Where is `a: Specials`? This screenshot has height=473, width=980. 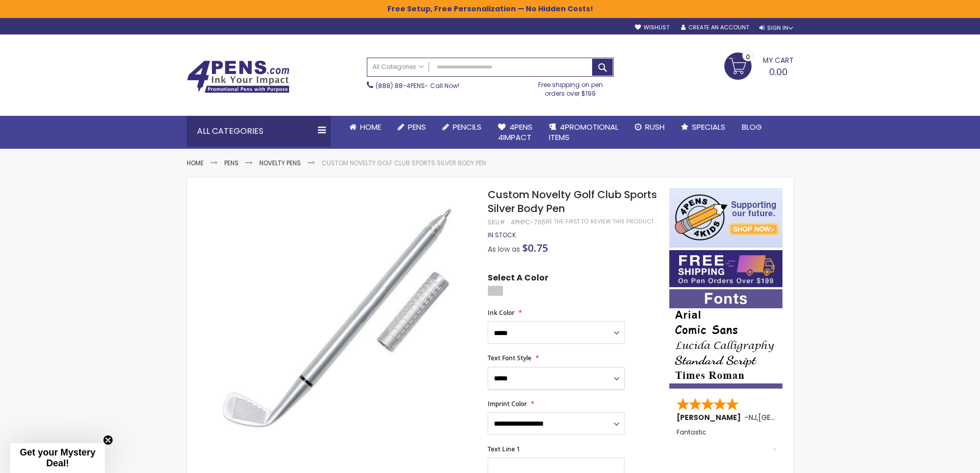 a: Specials is located at coordinates (703, 127).